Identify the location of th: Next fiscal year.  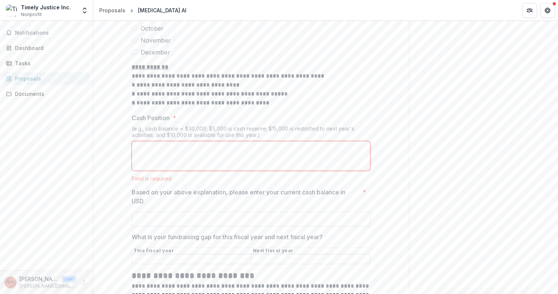
(310, 250).